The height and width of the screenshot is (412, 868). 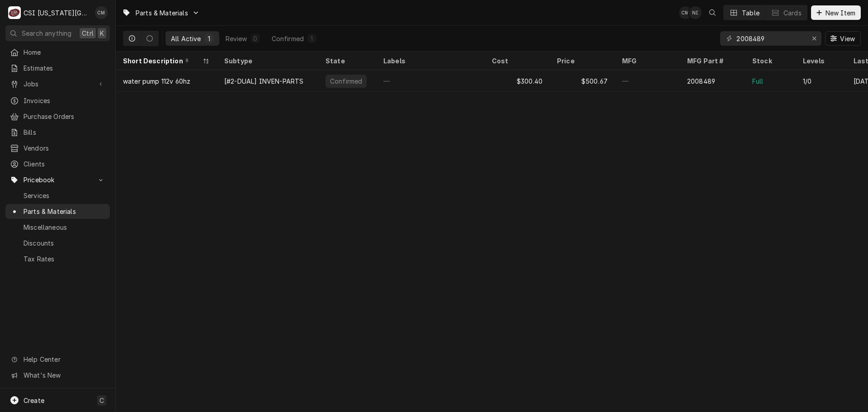 What do you see at coordinates (57, 180) in the screenshot?
I see `a: Go to Pricebook` at bounding box center [57, 180].